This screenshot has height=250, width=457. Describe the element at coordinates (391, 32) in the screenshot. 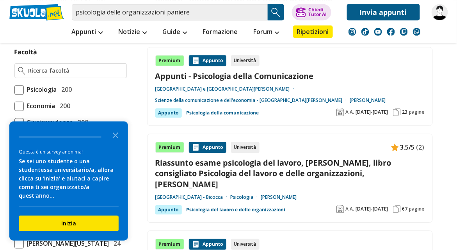

I see `img: facebook` at that location.